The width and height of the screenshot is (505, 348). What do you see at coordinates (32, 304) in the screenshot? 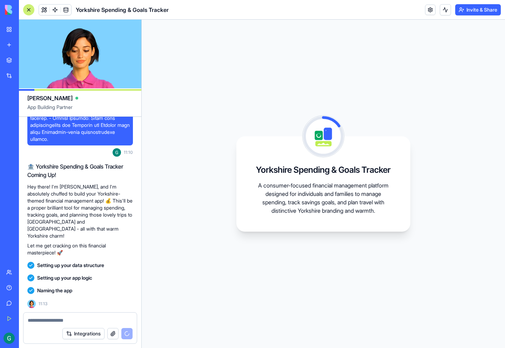
I see `img: Ella_00000_wcx2te.png` at bounding box center [32, 304].